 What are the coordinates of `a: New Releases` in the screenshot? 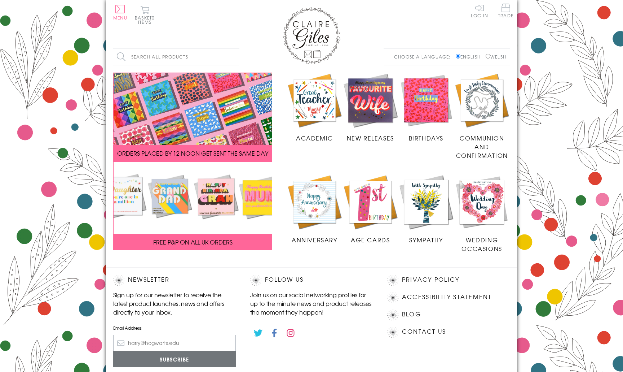 It's located at (370, 107).